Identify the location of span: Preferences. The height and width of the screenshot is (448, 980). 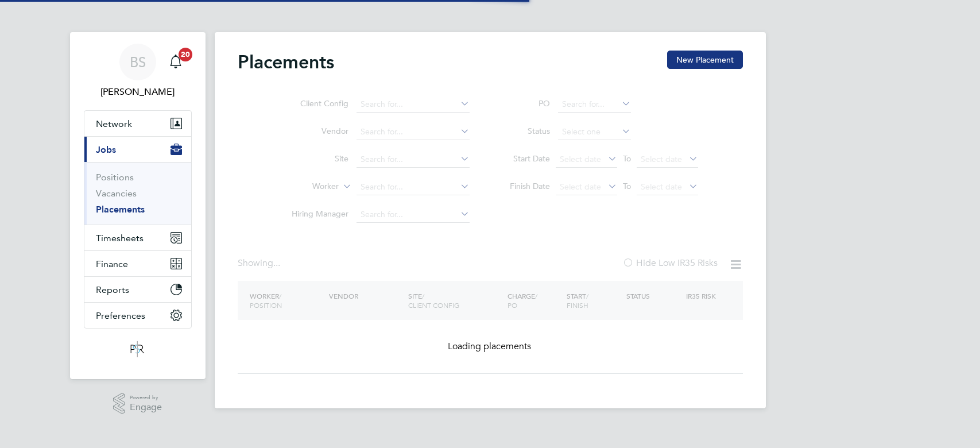
(120, 315).